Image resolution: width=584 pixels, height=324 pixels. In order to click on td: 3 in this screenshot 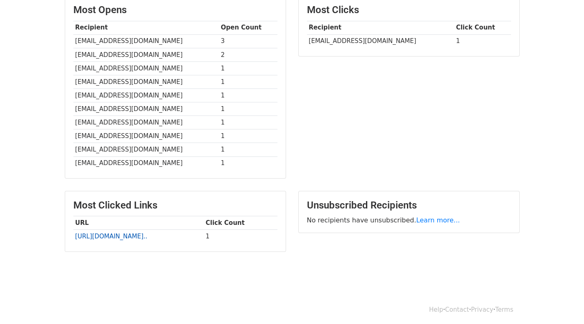, I will do `click(248, 41)`.